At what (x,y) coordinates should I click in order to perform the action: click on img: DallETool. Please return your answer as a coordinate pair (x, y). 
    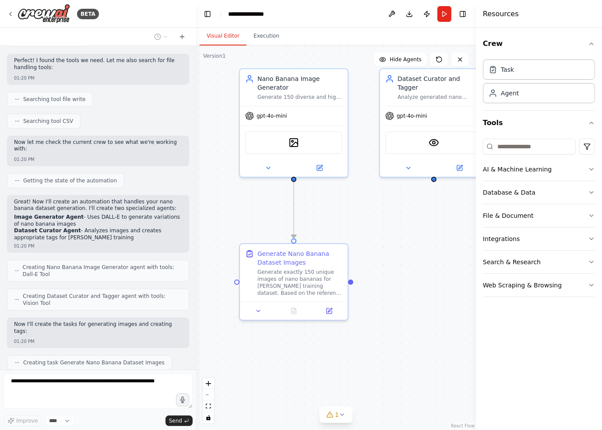
    Looking at the image, I should click on (294, 143).